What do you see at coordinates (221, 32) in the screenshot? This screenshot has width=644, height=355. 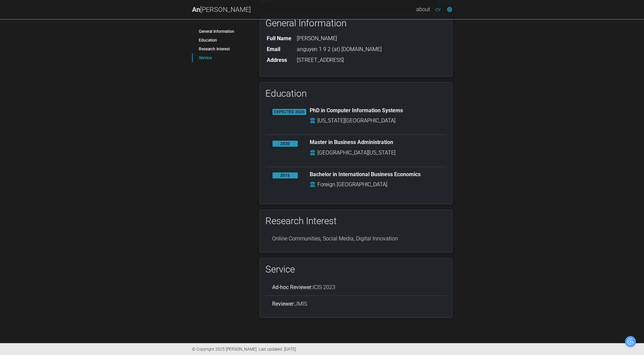 I see `a: General Information` at bounding box center [221, 32].